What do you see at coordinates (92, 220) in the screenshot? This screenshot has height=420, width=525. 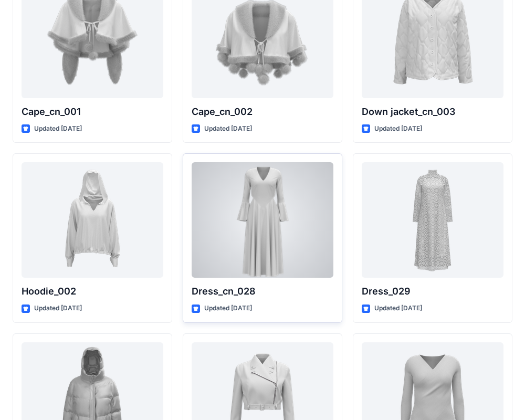 I see `a: Hoodie_002` at bounding box center [92, 220].